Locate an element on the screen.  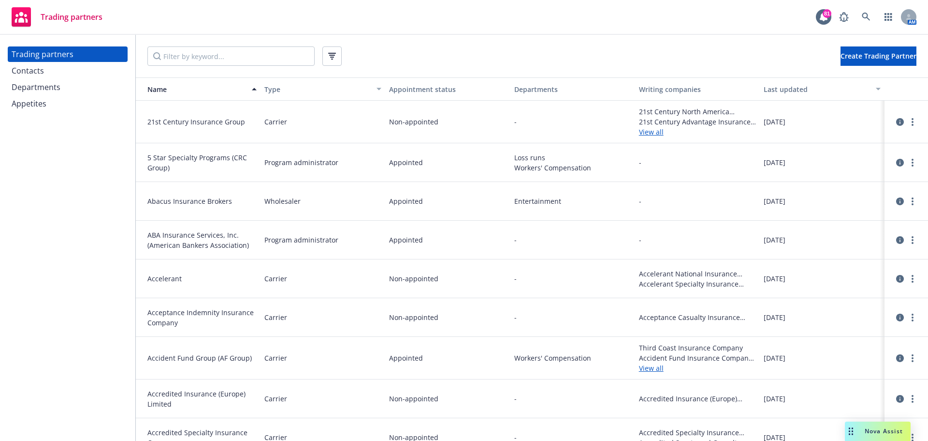
span: Trading partners is located at coordinates (72, 17).